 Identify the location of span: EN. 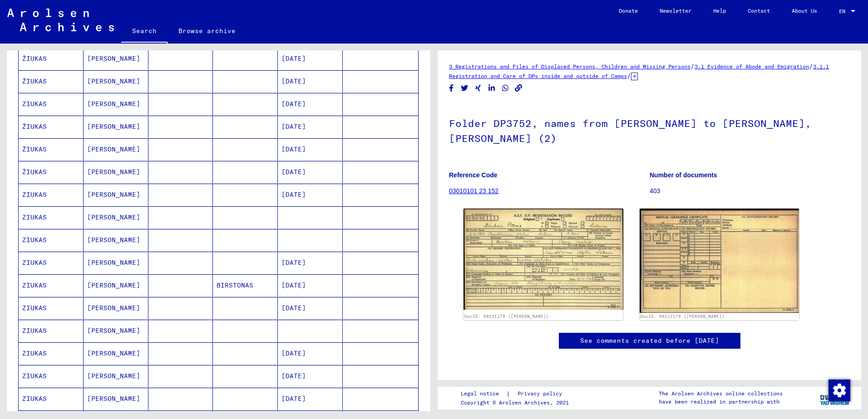
(844, 12).